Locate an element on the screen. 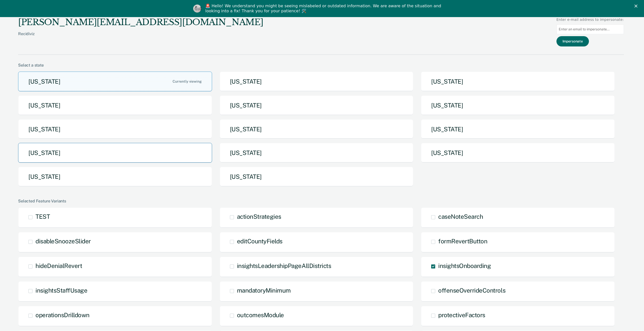  span: disableSnoozeSlider is located at coordinates (63, 241).